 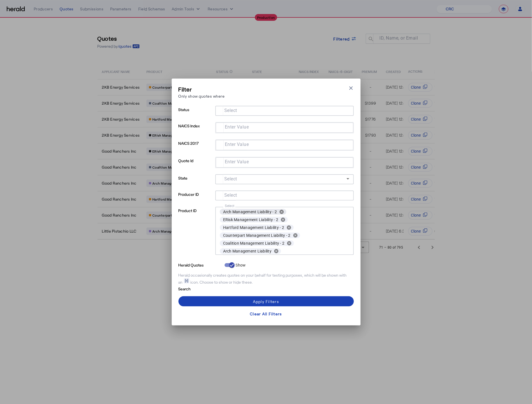 I want to click on div: Clear All Filters, so click(x=266, y=314).